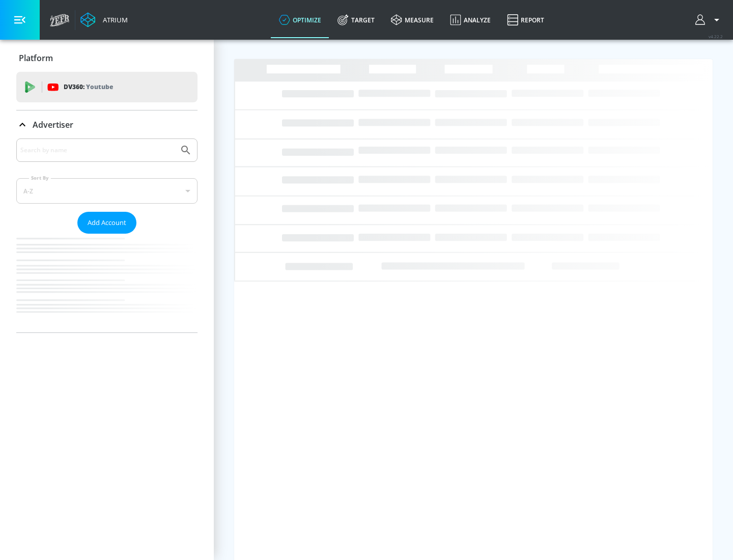 Image resolution: width=733 pixels, height=560 pixels. What do you see at coordinates (715, 36) in the screenshot?
I see `span: v 4.22.2` at bounding box center [715, 36].